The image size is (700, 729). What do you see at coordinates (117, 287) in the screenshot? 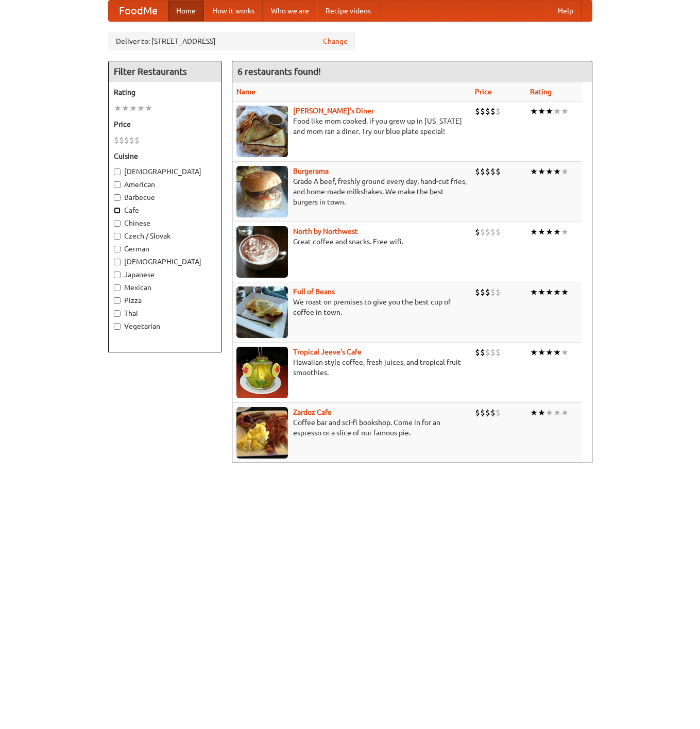
I see `input: Mexican` at bounding box center [117, 287].